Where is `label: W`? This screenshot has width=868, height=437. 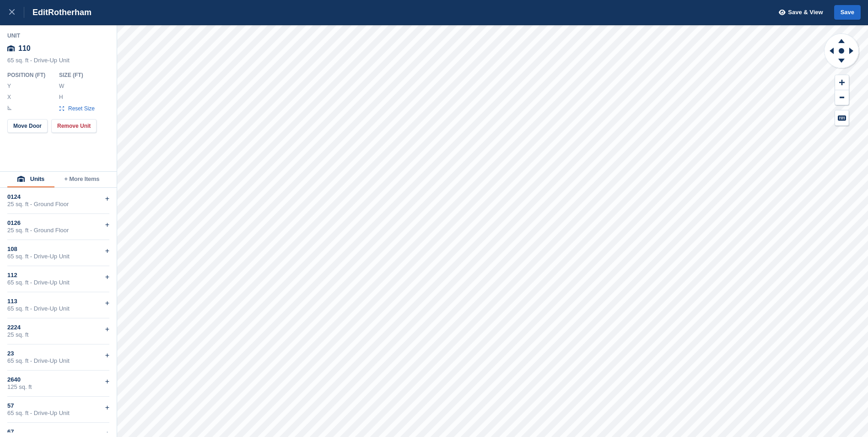 label: W is located at coordinates (61, 86).